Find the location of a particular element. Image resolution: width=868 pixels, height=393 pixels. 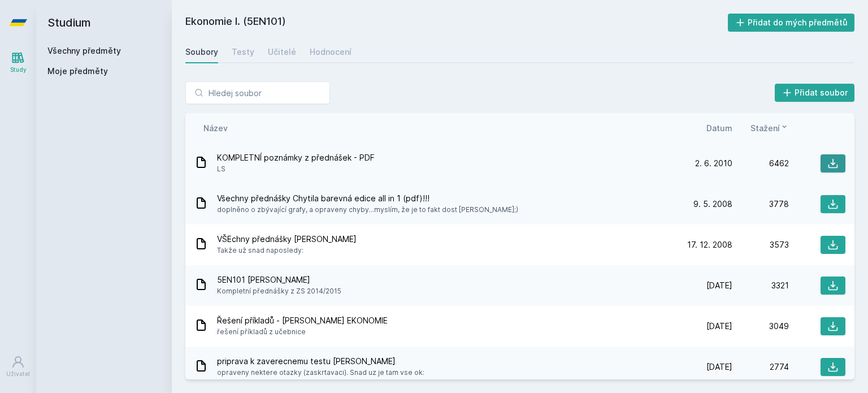

a: Testy is located at coordinates (243, 52).